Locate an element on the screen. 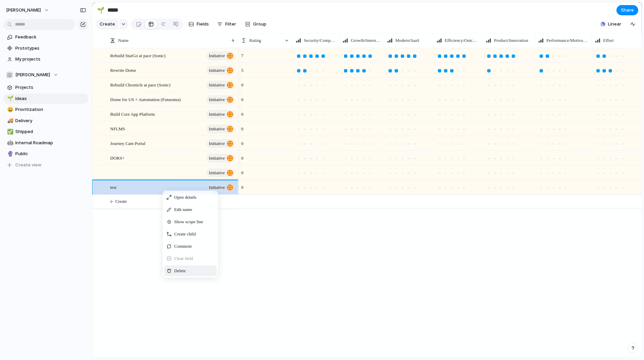  div: Context Menu is located at coordinates (190, 234).